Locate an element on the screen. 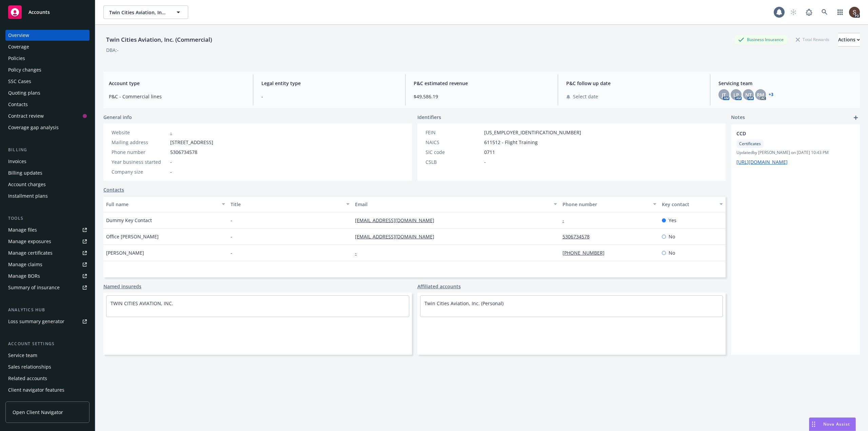 The height and width of the screenshot is (431, 868). span: General info is located at coordinates (118, 117).